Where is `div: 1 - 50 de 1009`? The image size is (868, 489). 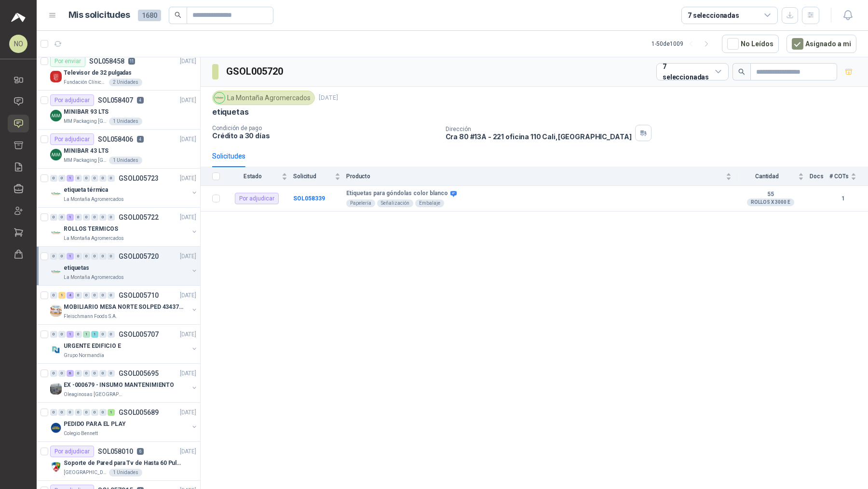
div: 1 - 50 de 1009 is located at coordinates (683, 44).